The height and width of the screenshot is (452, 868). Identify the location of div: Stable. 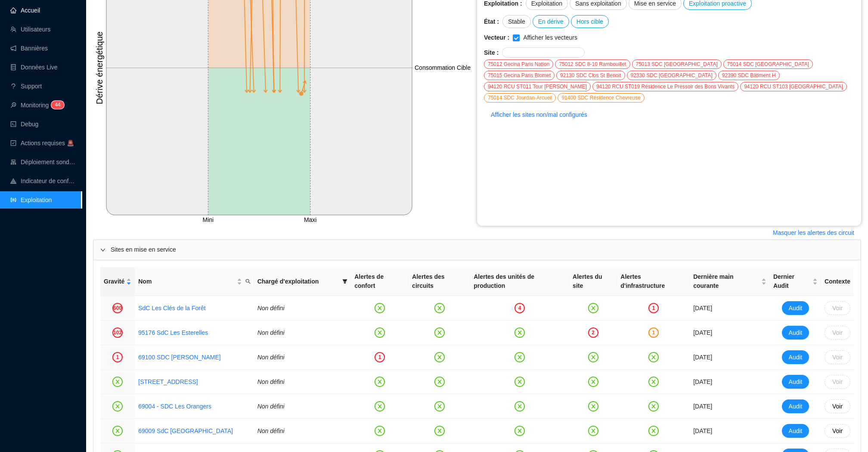
(517, 22).